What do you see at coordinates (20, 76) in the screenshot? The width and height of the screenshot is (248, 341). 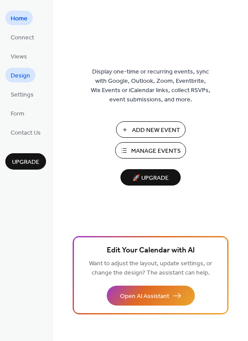 I see `span: Design` at bounding box center [20, 76].